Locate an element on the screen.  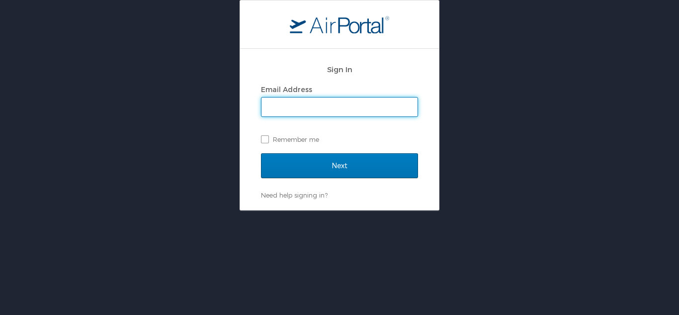
input: Next is located at coordinates (339, 166).